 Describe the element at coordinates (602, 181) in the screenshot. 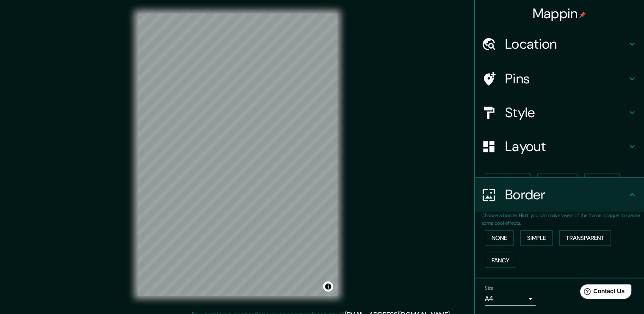

I see `button: Square` at that location.